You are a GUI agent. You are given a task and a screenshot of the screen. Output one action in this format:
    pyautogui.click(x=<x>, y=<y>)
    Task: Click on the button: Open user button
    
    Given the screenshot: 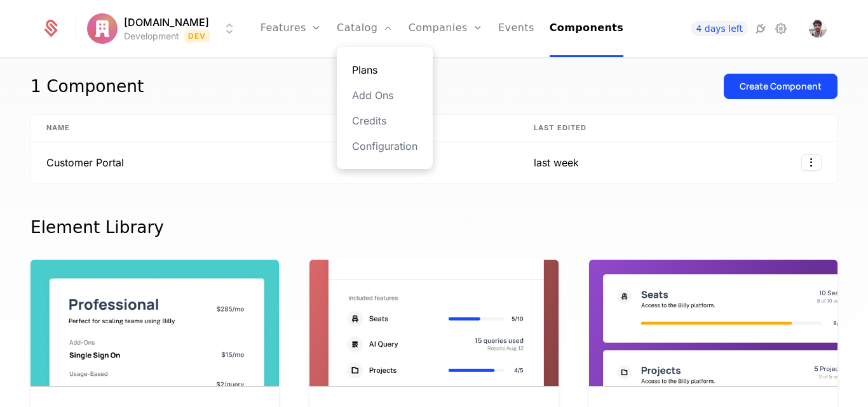 What is the action you would take?
    pyautogui.click(x=818, y=28)
    